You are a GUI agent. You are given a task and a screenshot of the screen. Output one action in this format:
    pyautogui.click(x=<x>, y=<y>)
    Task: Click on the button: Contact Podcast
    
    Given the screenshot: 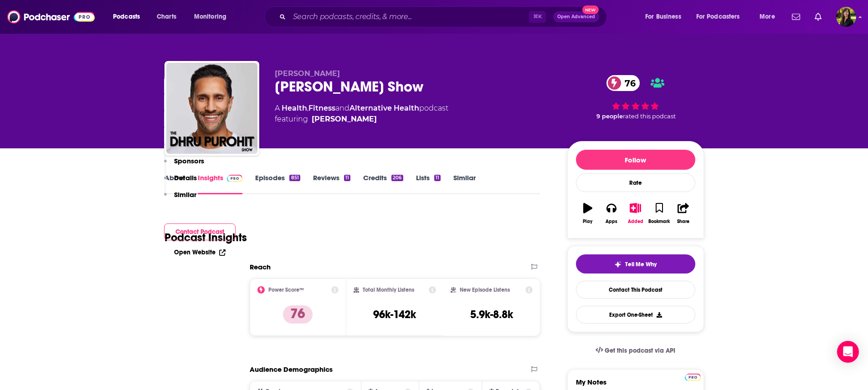 What is the action you would take?
    pyautogui.click(x=199, y=232)
    